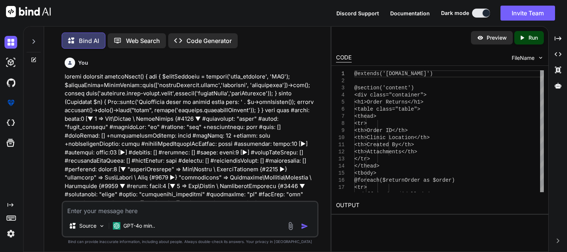 This screenshot has height=252, width=567. Describe the element at coordinates (340, 102) in the screenshot. I see `div: 5` at that location.